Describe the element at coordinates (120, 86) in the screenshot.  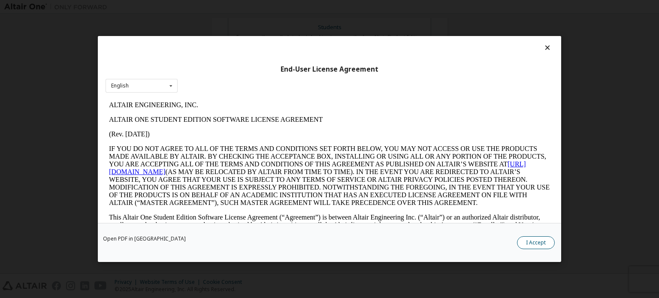
I see `div: English` at that location.